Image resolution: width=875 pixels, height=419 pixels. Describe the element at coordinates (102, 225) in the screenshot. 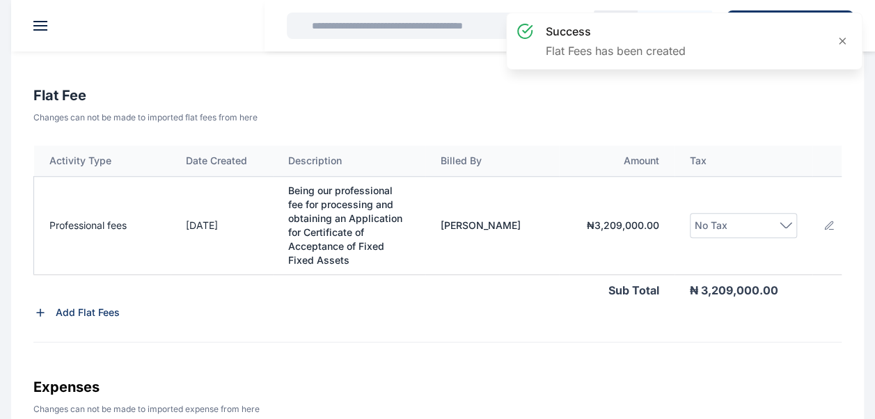

I see `td: Professional fees` at that location.